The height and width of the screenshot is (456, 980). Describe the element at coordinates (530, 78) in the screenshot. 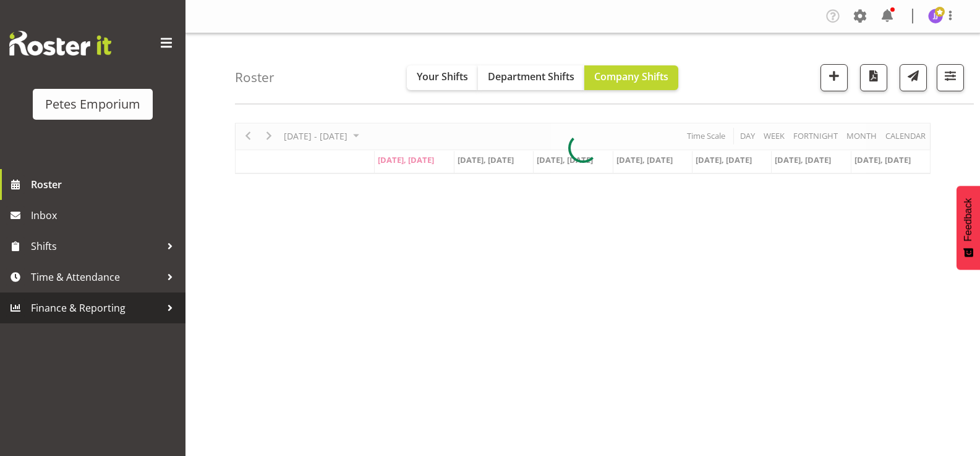

I see `button: Department Shifts` at that location.